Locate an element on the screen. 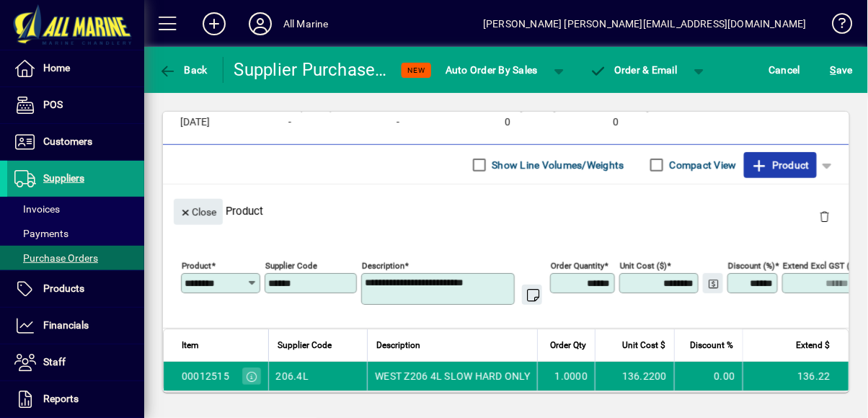 This screenshot has width=868, height=418. button: Delete is located at coordinates (825, 216).